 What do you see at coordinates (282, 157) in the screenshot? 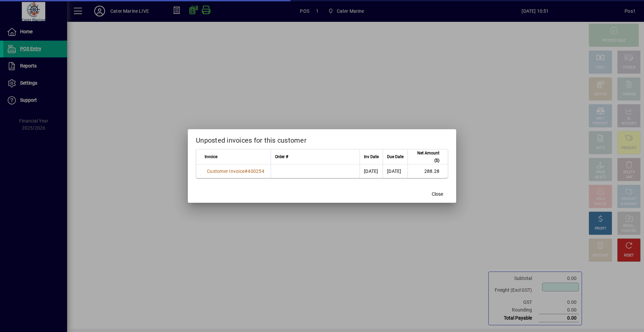
I see `span: Order #` at bounding box center [282, 157].